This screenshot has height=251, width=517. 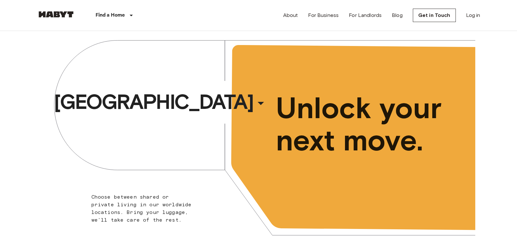 I want to click on a: Log in, so click(x=473, y=15).